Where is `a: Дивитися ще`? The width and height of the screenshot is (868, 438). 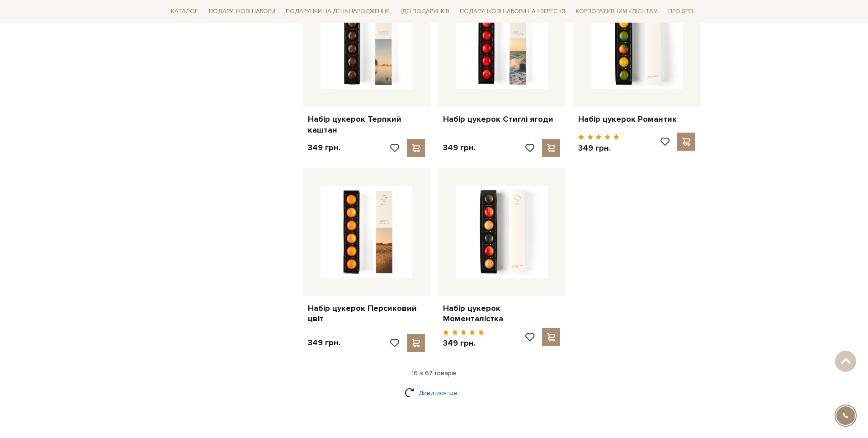 a: Дивитися ще is located at coordinates (434, 393).